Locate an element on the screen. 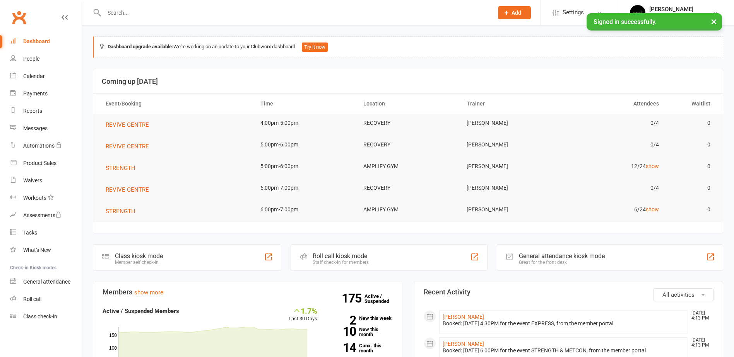 The image size is (734, 357). a: Class kiosk mode is located at coordinates (46, 317).